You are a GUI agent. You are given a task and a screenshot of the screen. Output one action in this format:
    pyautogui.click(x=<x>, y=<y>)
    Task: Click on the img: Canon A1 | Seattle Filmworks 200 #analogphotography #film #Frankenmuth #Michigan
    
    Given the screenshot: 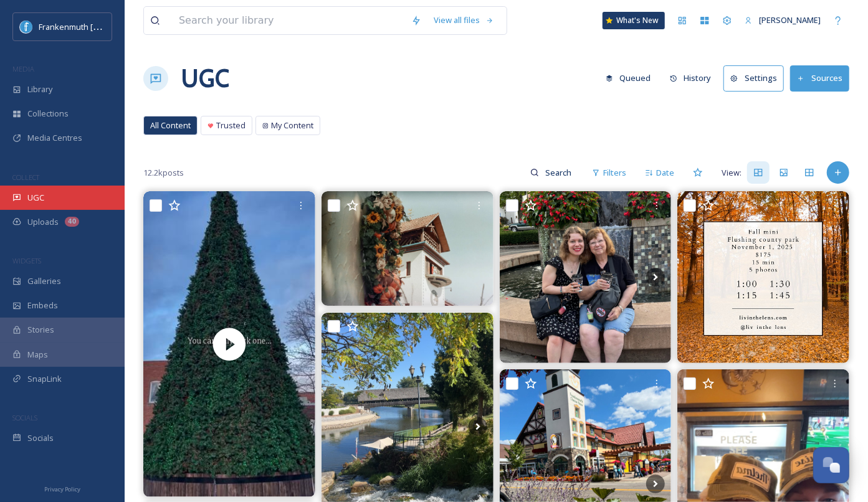 What is the action you would take?
    pyautogui.click(x=408, y=248)
    